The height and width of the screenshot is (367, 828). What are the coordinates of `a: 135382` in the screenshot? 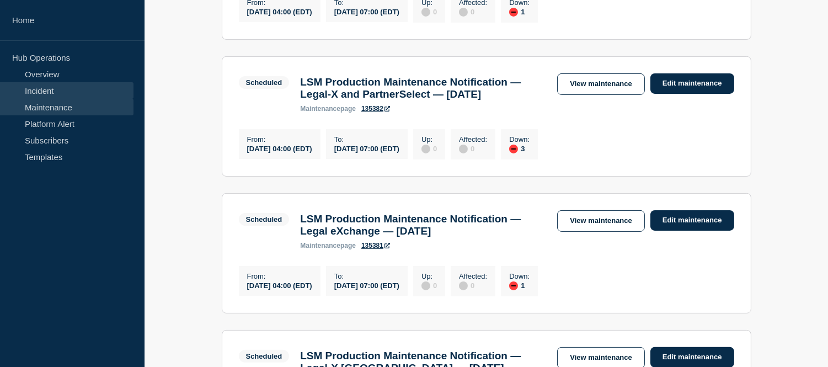 It's located at (376, 109).